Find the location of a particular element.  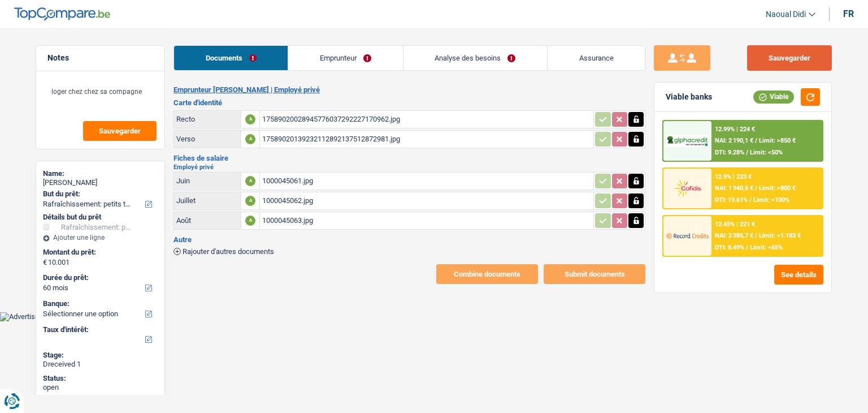

button: Combine documents is located at coordinates (487, 274).